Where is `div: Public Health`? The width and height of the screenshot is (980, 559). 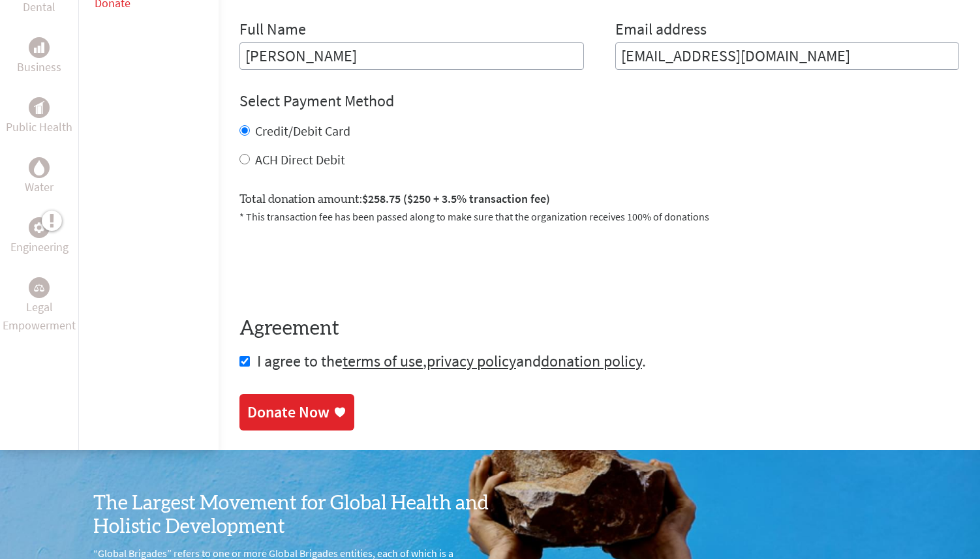 div: Public Health is located at coordinates (39, 108).